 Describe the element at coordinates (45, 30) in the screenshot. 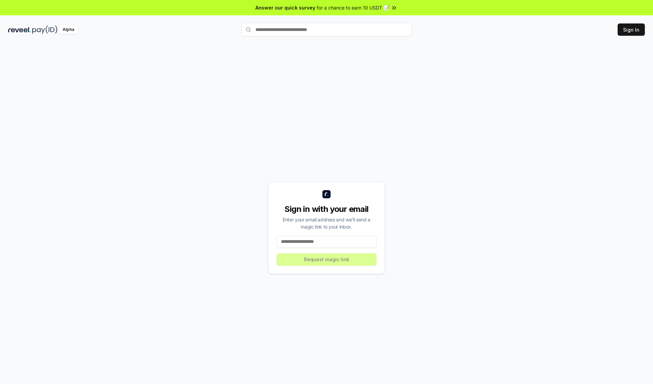

I see `img: pay_id` at that location.